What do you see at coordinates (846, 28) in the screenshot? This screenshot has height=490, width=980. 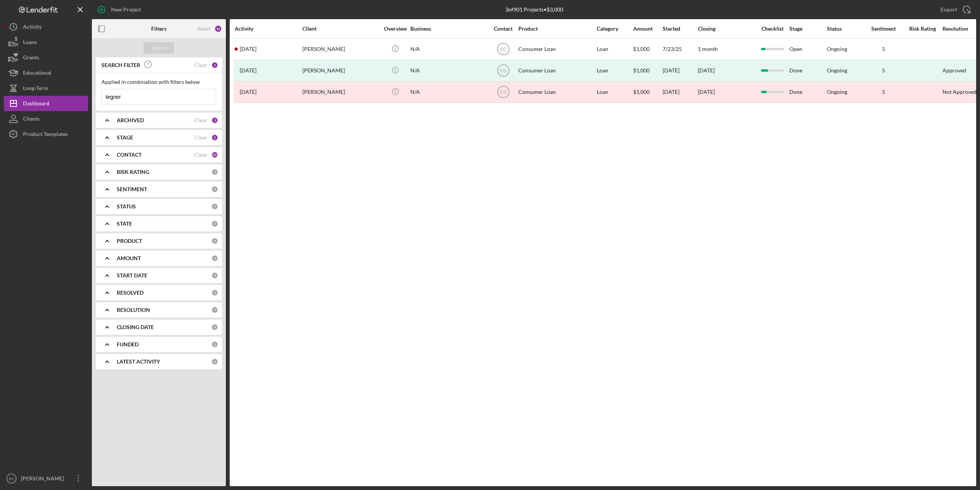 I see `div: Status` at bounding box center [846, 28].